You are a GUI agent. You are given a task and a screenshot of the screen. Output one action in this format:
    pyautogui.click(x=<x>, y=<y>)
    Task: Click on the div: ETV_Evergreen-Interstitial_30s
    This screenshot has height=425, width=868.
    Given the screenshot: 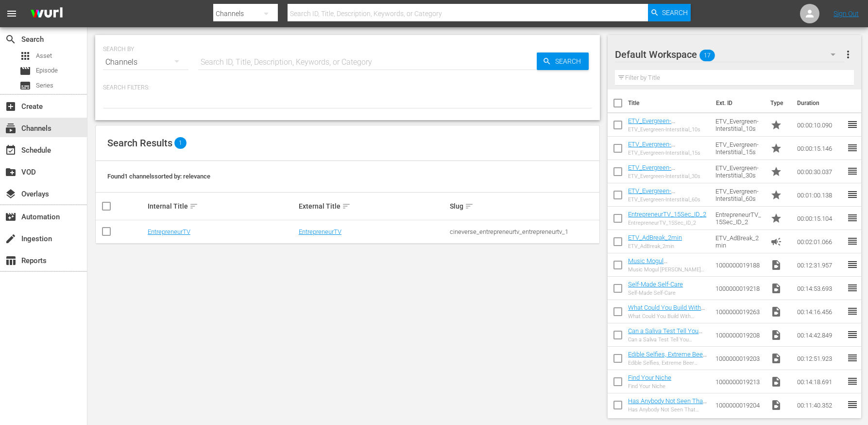 What is the action you would take?
    pyautogui.click(x=668, y=176)
    